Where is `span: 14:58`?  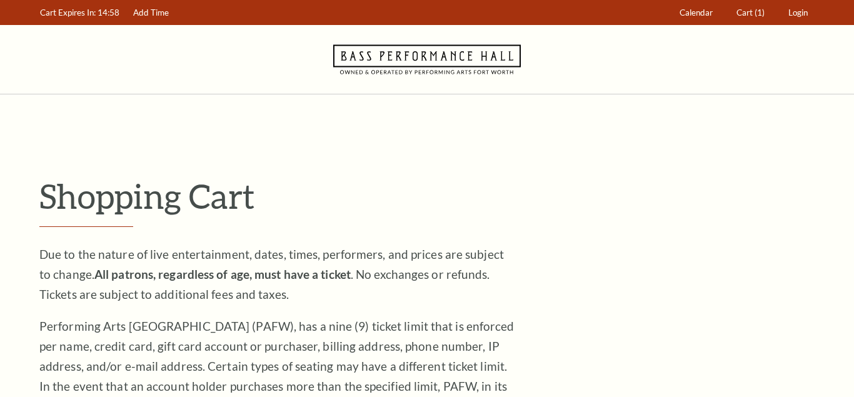 span: 14:58 is located at coordinates (108, 13).